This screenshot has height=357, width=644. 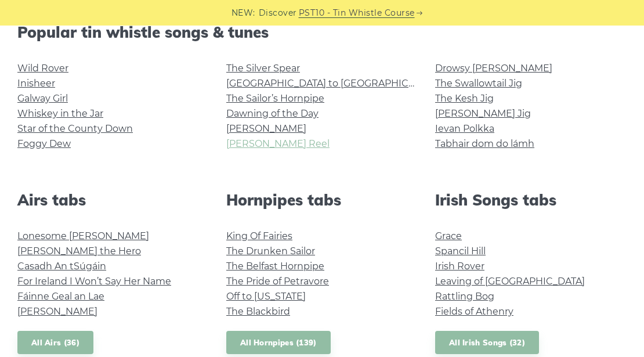 I want to click on a: Irish Rover, so click(x=460, y=266).